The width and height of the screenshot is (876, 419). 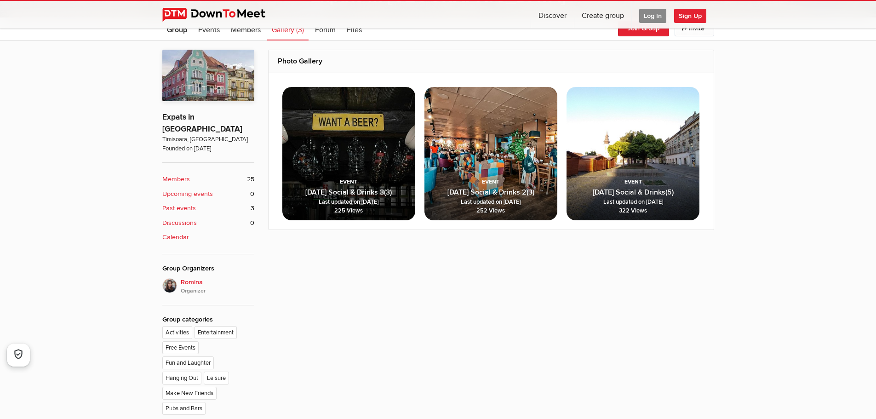 I want to click on img: 307017_189879071138266_1041639271_n.jpg, so click(x=348, y=153).